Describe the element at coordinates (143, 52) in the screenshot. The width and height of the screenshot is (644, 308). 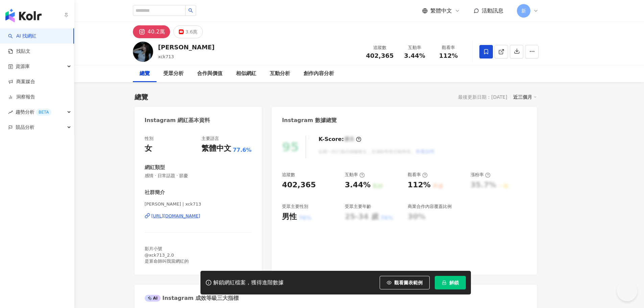
I see `img: KOL Avatar` at that location.